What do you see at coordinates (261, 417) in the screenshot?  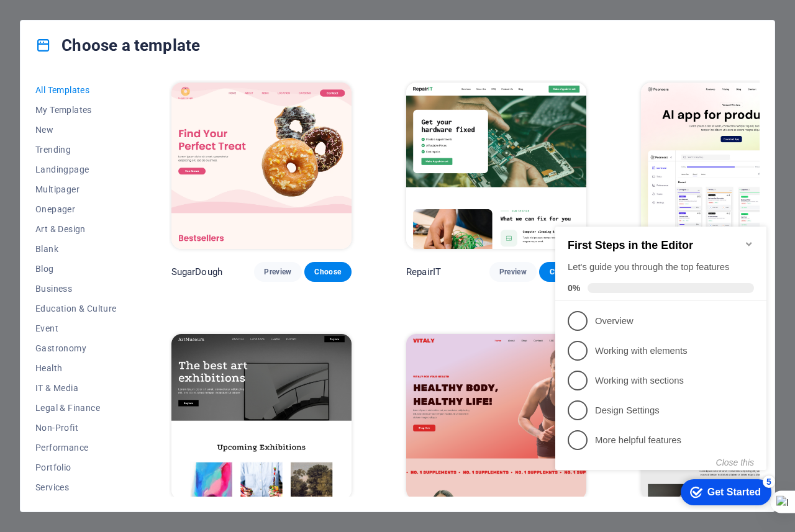 I see `img: Art Museum` at bounding box center [261, 417].